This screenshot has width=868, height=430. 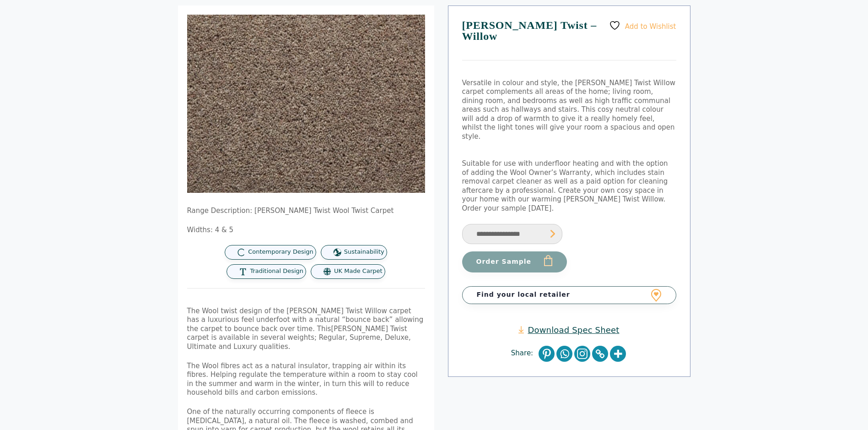 What do you see at coordinates (306, 230) in the screenshot?
I see `p: Widths: 4 & 5` at bounding box center [306, 230].